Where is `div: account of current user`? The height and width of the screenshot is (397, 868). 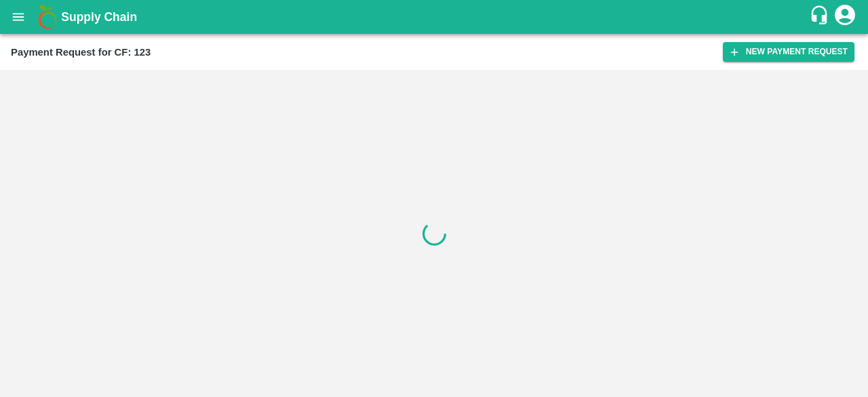
div: account of current user is located at coordinates (845, 17).